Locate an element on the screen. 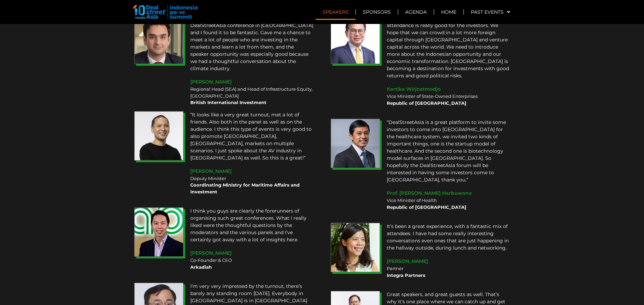  div: Deputy Minister is located at coordinates (252, 185).